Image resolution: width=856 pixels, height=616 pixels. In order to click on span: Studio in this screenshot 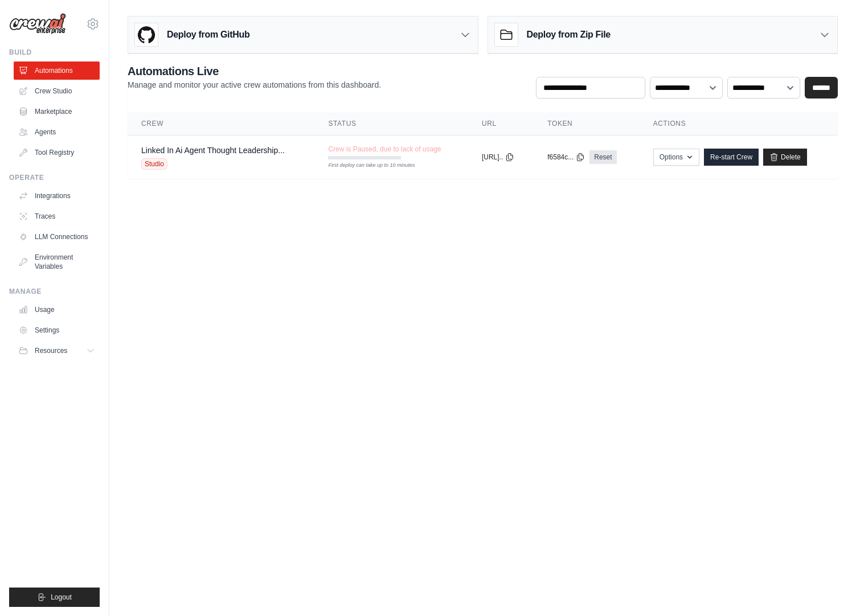, I will do `click(155, 164)`.